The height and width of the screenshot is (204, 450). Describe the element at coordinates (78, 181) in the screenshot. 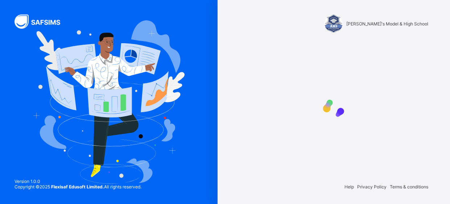

I see `span: Version 1.0.0` at that location.